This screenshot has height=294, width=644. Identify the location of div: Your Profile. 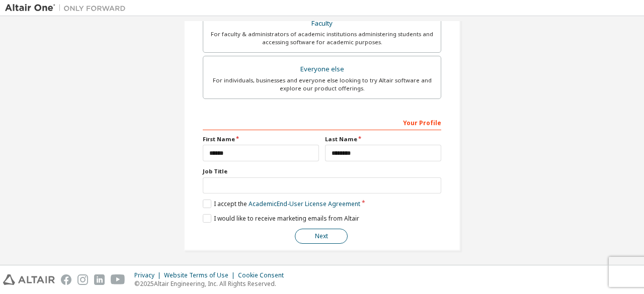
(322, 122).